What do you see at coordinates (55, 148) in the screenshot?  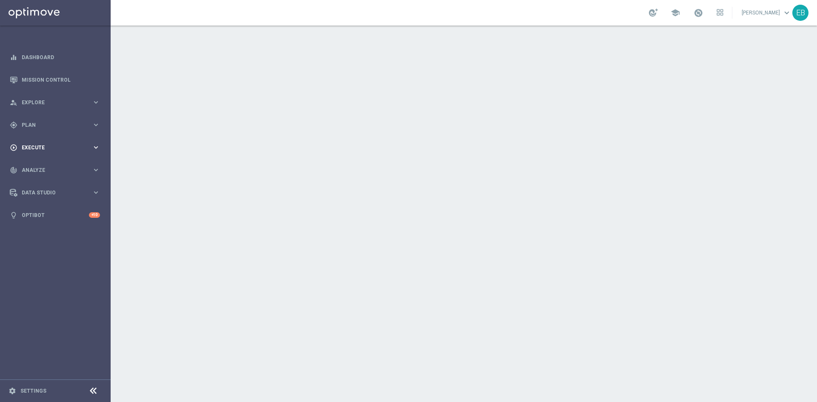 I see `button: play_circle_outline Execute keyboard_arrow_right` at bounding box center [55, 148].